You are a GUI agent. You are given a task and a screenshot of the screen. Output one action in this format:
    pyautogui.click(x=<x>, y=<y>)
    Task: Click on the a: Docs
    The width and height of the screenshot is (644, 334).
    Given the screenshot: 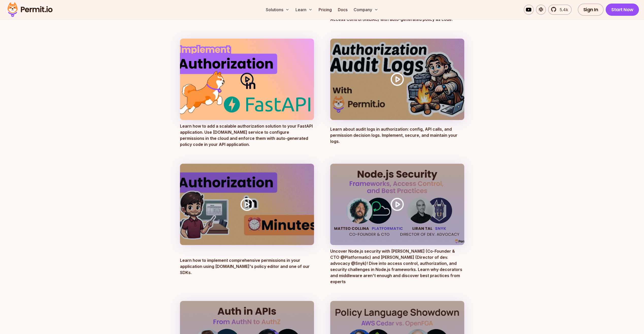 What is the action you would take?
    pyautogui.click(x=343, y=10)
    